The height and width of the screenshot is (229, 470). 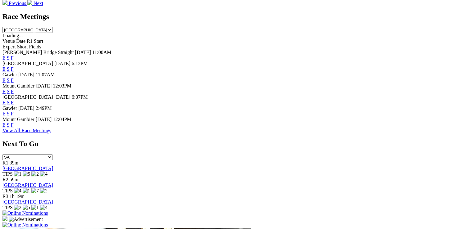 What do you see at coordinates (9, 41) in the screenshot?
I see `span: Venue` at bounding box center [9, 41].